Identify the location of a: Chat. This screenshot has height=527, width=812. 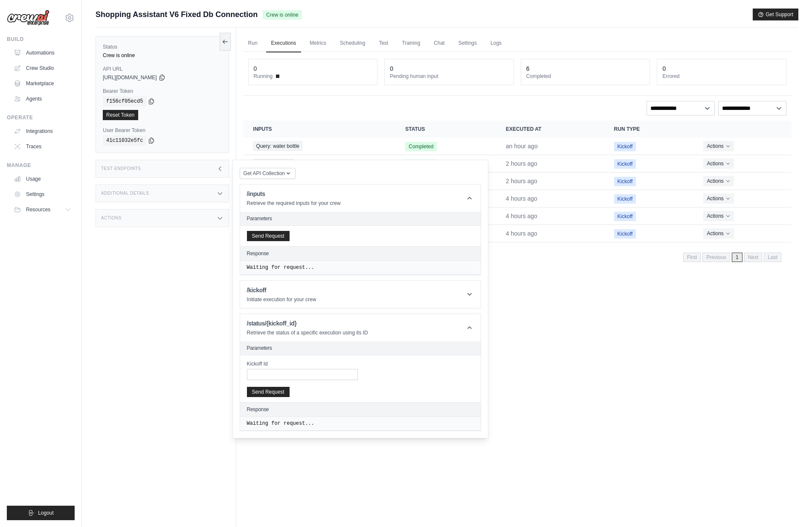
(439, 43).